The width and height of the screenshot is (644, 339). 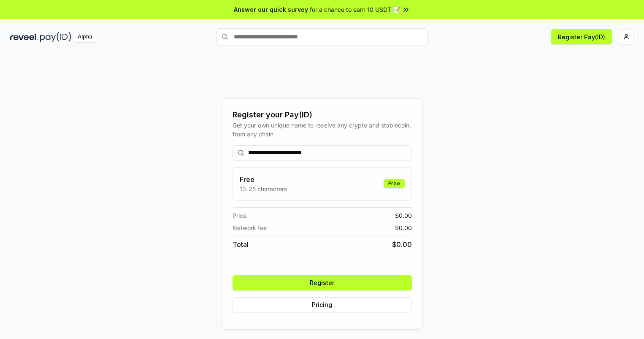 I want to click on button: Register, so click(x=322, y=283).